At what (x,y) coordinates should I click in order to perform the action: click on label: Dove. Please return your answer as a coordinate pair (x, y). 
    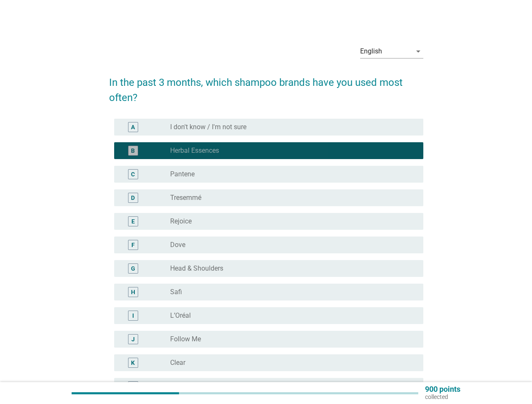
    Looking at the image, I should click on (178, 245).